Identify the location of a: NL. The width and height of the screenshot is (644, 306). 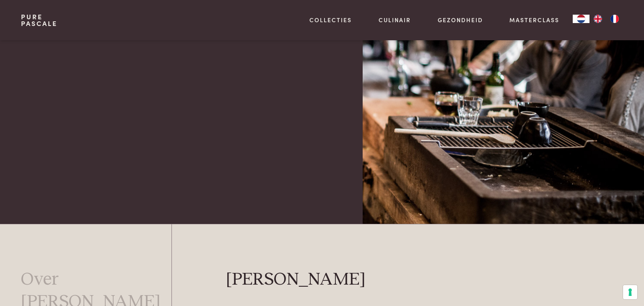
(581, 19).